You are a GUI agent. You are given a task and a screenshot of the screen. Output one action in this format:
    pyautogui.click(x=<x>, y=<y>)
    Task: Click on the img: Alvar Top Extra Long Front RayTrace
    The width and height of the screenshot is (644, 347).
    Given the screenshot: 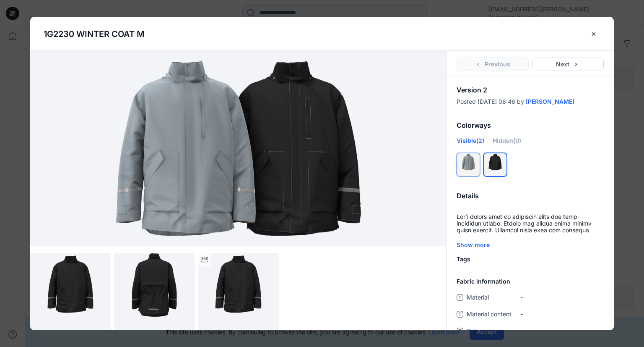 What is the action you would take?
    pyautogui.click(x=70, y=293)
    